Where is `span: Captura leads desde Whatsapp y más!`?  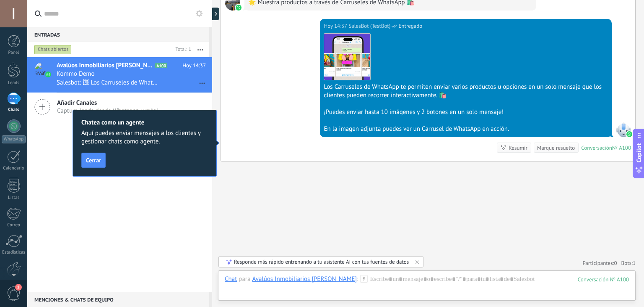
span: Captura leads desde Whatsapp y más! is located at coordinates (107, 110).